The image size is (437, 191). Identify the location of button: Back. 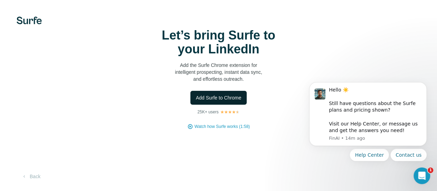
(31, 176).